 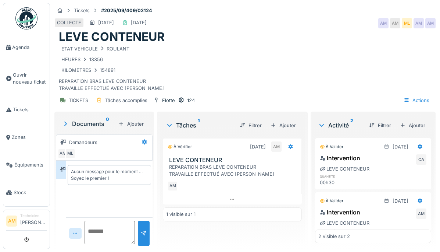 What do you see at coordinates (26, 192) in the screenshot?
I see `a: Stock` at bounding box center [26, 192].